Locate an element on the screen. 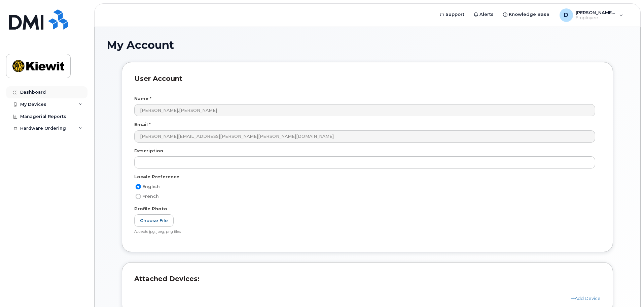 The image size is (644, 307). span: English is located at coordinates (151, 186).